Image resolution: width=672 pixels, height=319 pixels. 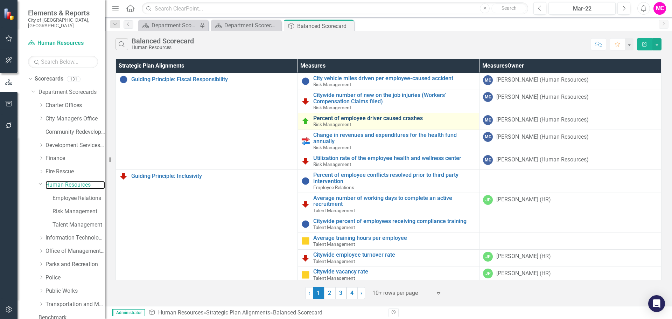 I want to click on a: Citywide number of new on the job injuries (Workers' Compensation Claims filed), so click(x=395, y=98).